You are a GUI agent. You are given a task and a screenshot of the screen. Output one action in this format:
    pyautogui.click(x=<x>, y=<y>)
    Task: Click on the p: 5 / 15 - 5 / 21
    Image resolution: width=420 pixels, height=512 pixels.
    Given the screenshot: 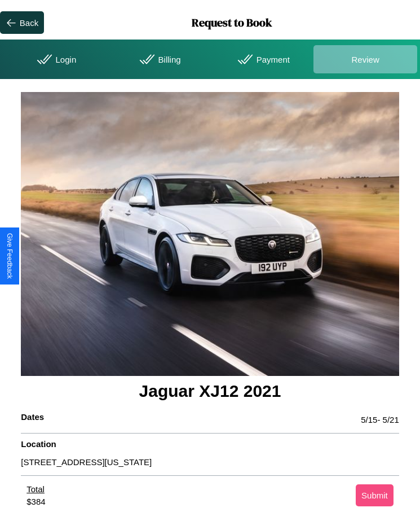 What is the action you would take?
    pyautogui.click(x=380, y=419)
    